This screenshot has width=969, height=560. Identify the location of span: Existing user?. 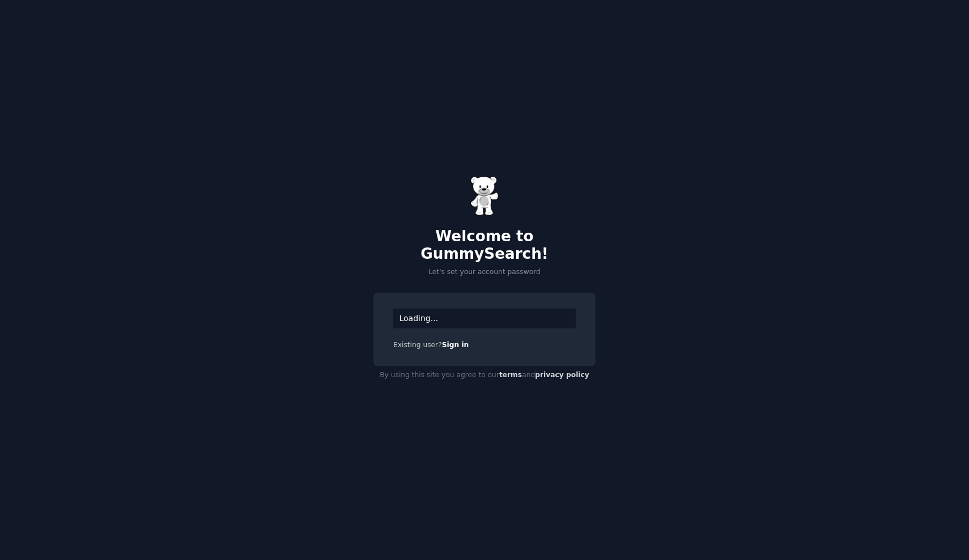
(418, 345).